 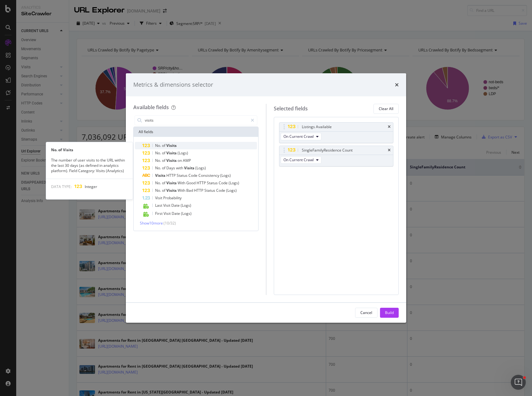 I want to click on div: All fields, so click(x=196, y=132).